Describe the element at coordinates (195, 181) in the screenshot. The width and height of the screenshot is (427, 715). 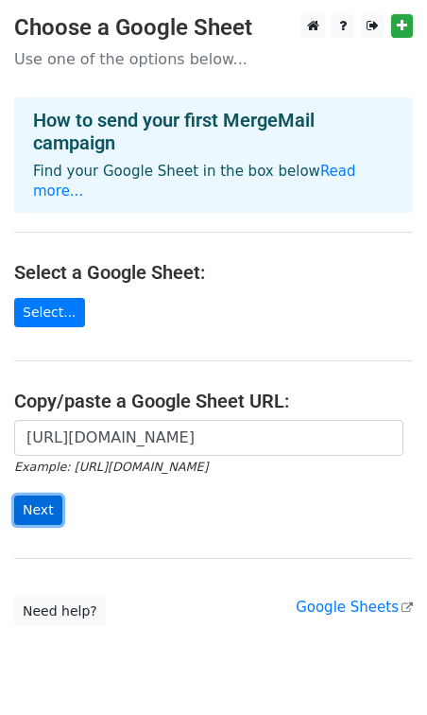
I see `a: Read more...` at that location.